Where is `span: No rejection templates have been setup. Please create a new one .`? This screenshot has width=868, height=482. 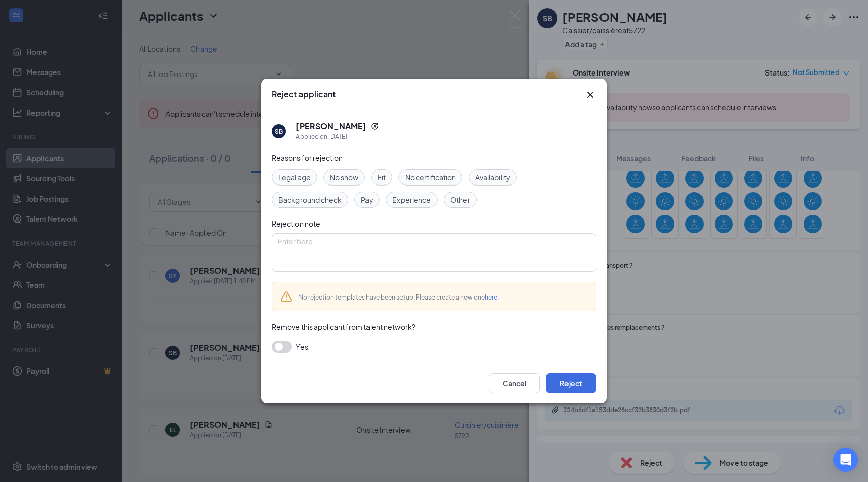 span: No rejection templates have been setup. Please create a new one . is located at coordinates (399, 297).